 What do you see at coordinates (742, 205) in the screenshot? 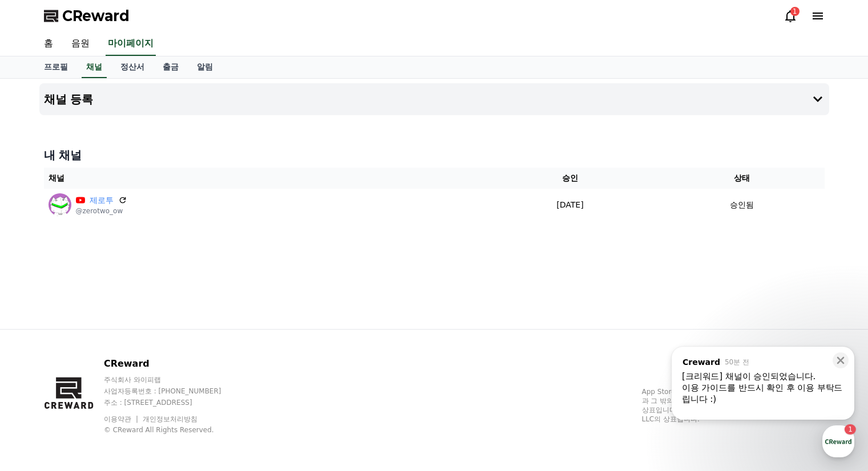
I see `p: 승인됨` at bounding box center [742, 205].